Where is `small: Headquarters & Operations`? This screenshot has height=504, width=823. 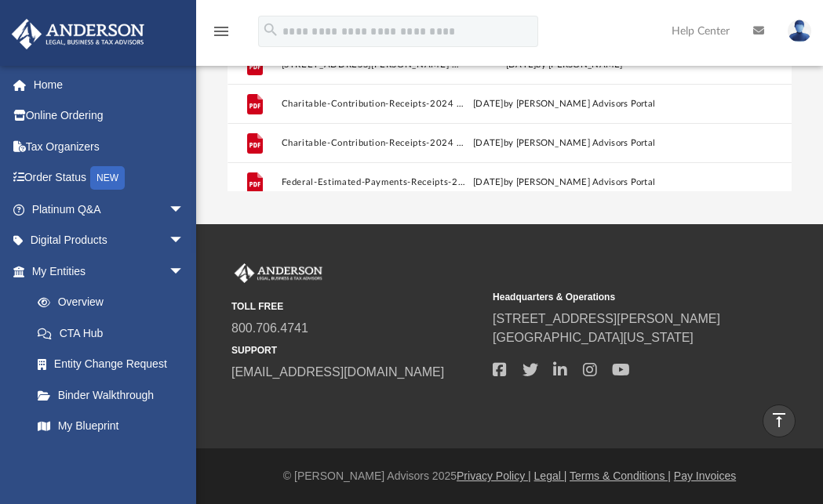 small: Headquarters & Operations is located at coordinates (617, 297).